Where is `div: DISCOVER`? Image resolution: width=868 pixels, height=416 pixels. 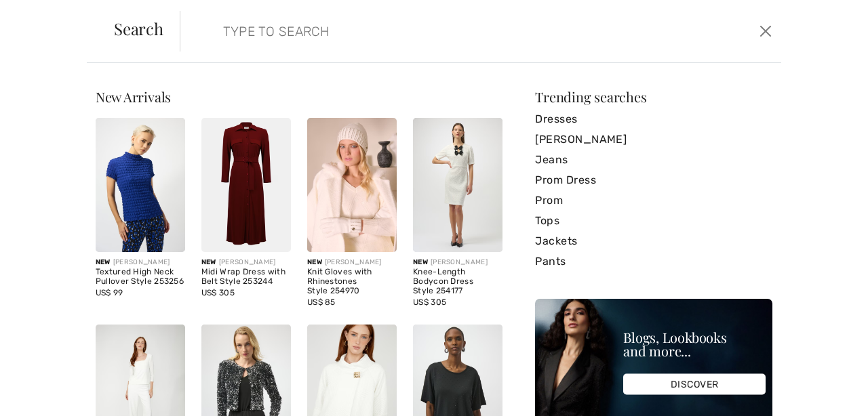 div: DISCOVER is located at coordinates (695, 384).